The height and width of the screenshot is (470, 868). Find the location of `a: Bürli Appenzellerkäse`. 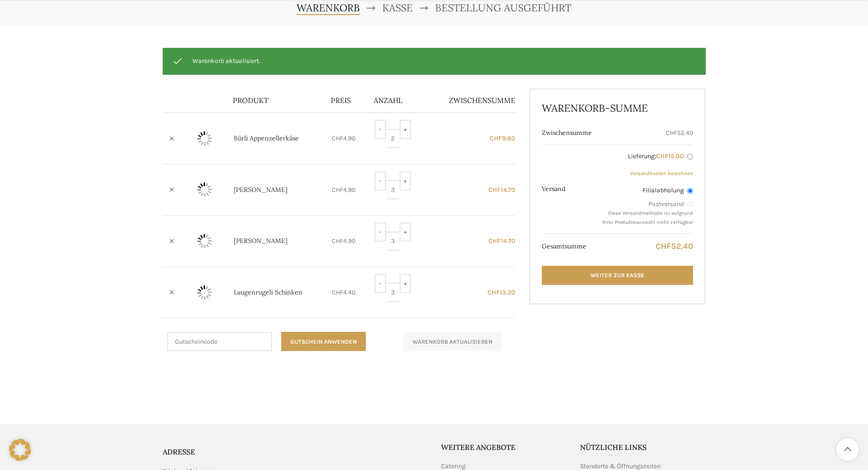

a: Bürli Appenzellerkäse is located at coordinates (266, 139).